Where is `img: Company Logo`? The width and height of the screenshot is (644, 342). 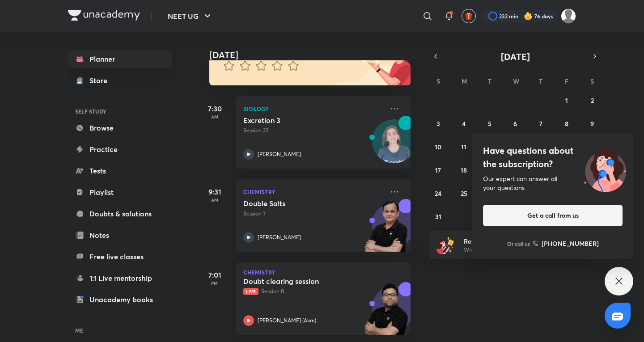
img: Company Logo is located at coordinates (104, 15).